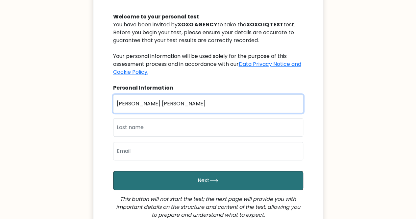 The width and height of the screenshot is (416, 219). I want to click on i: This button will not start the test; the next page will provide you with important details on the..., so click(208, 206).